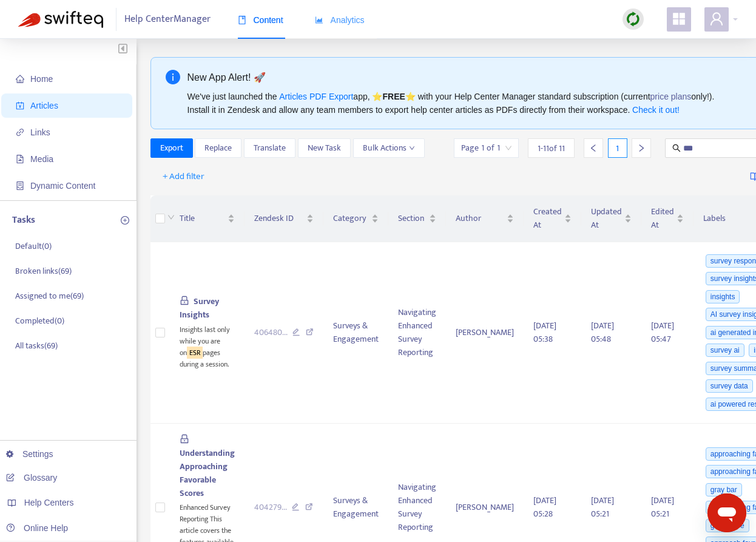  What do you see at coordinates (42, 159) in the screenshot?
I see `span: Media` at bounding box center [42, 159].